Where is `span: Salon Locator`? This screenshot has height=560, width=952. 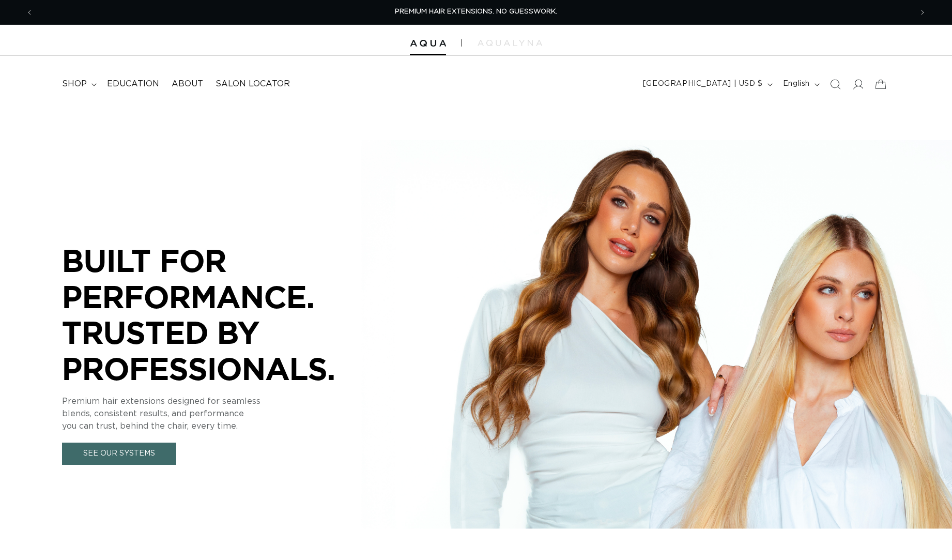 span: Salon Locator is located at coordinates (253, 83).